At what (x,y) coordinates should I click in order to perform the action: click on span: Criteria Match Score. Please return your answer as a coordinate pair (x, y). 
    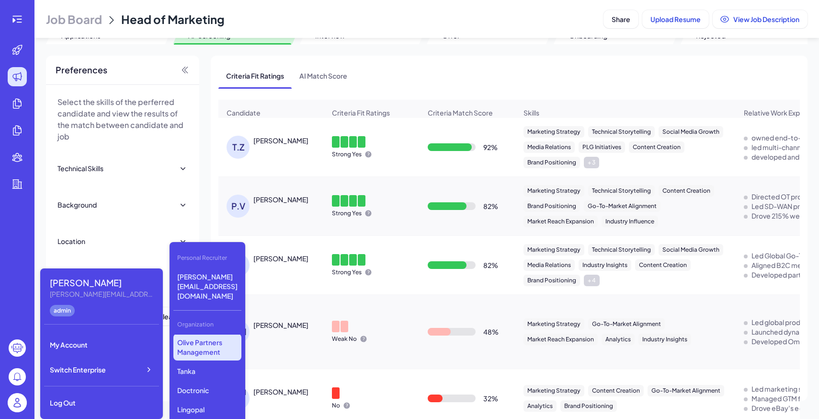
    Looking at the image, I should click on (460, 113).